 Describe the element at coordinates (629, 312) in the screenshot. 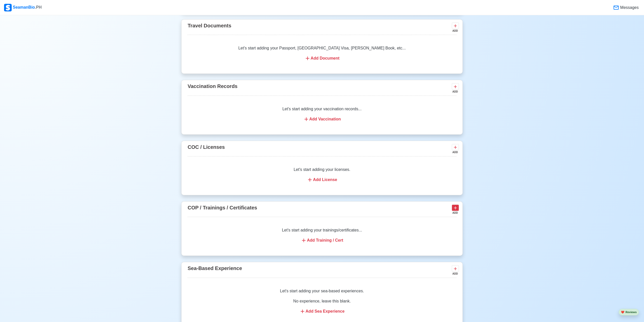

I see `button: heartReviews` at that location.